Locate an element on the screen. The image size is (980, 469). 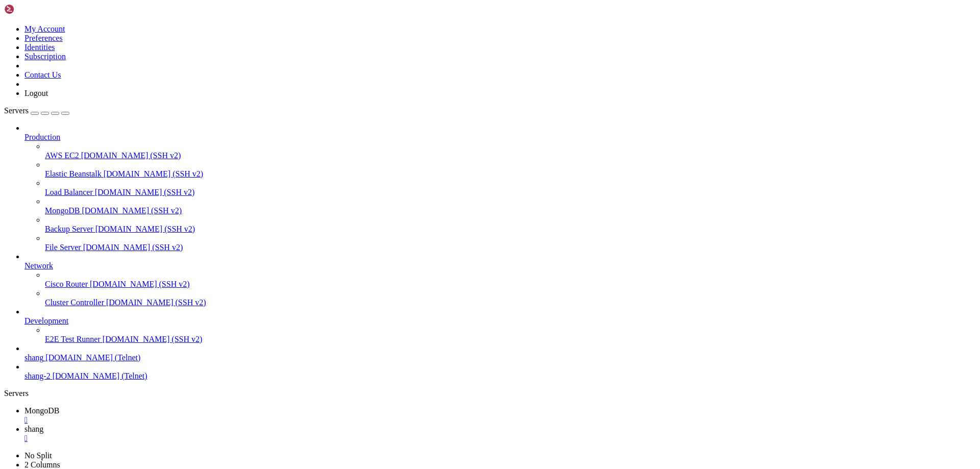
div: (0, 17) is located at coordinates (6, 146).